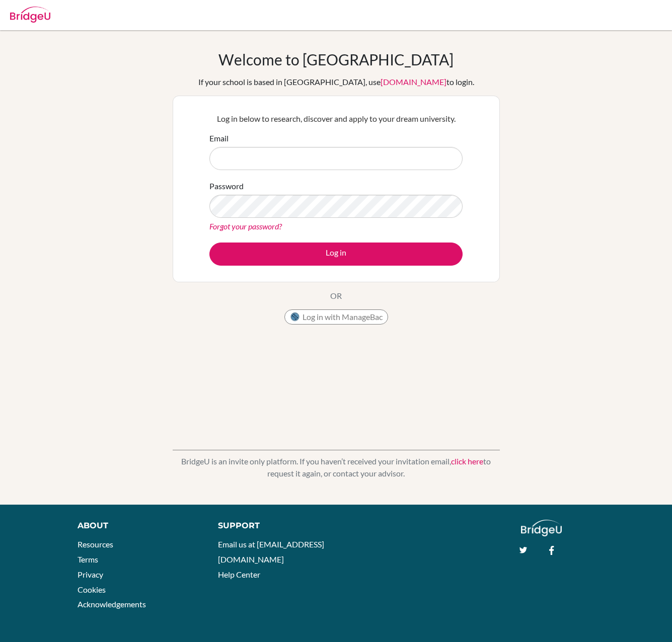  What do you see at coordinates (272, 526) in the screenshot?
I see `div: Support` at bounding box center [272, 526].